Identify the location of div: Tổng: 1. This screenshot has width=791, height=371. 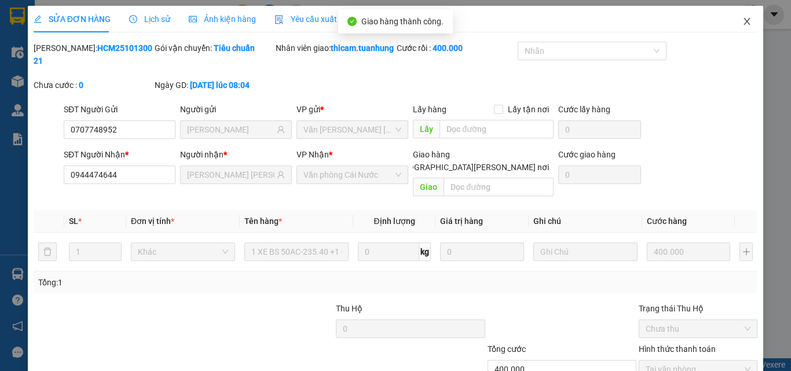
(172, 282).